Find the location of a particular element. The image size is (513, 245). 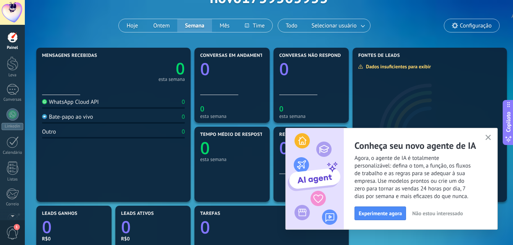

span: Experimente agora is located at coordinates (380, 213).